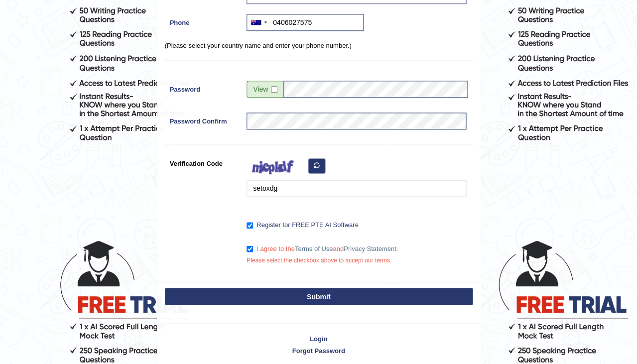 The height and width of the screenshot is (364, 637). What do you see at coordinates (314, 248) in the screenshot?
I see `a: Terms of Use` at bounding box center [314, 248].